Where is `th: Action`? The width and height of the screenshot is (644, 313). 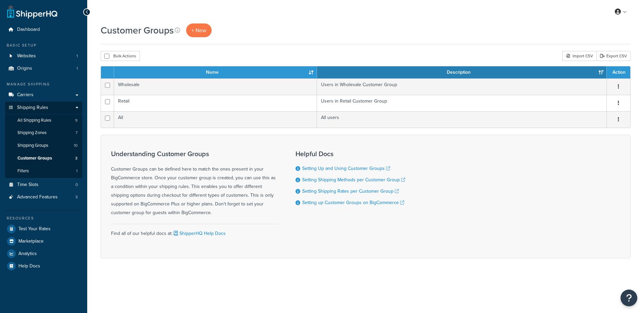 th: Action is located at coordinates (619, 72).